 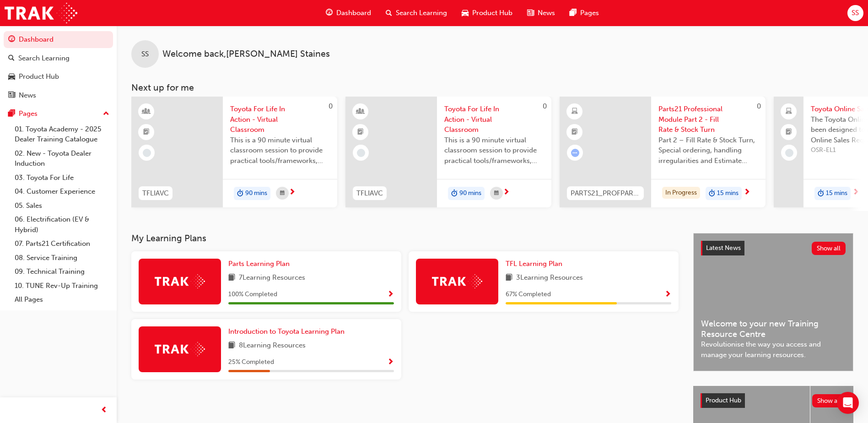 I want to click on a: Parts Learning Plan, so click(x=261, y=264).